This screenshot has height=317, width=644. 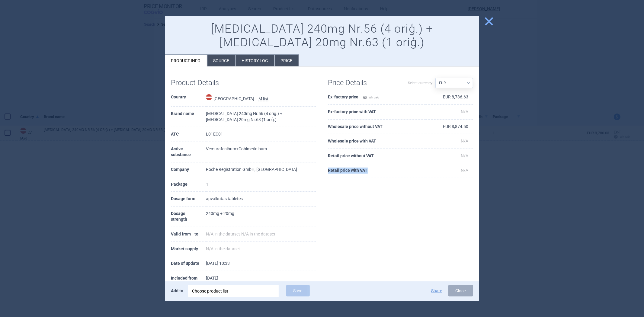 I want to click on th: Company, so click(x=188, y=170).